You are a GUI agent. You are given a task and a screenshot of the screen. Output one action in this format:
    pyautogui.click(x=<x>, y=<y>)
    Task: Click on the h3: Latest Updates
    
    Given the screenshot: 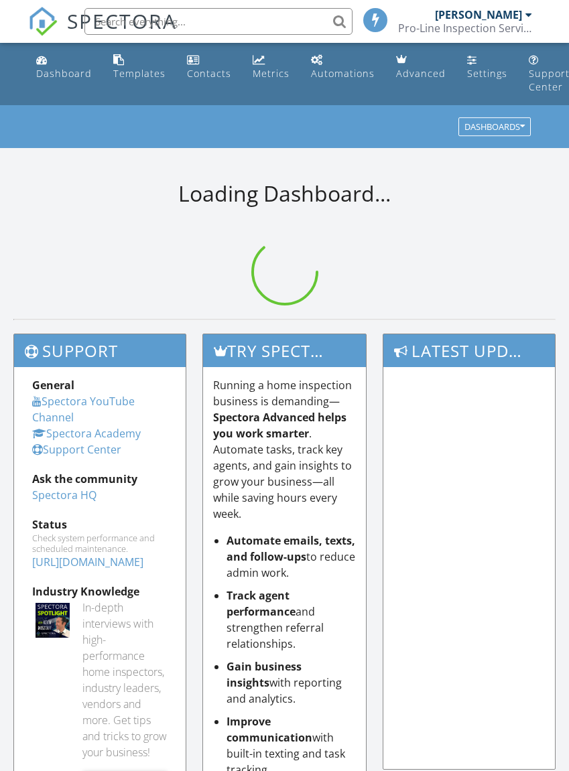 What is the action you would take?
    pyautogui.click(x=469, y=350)
    